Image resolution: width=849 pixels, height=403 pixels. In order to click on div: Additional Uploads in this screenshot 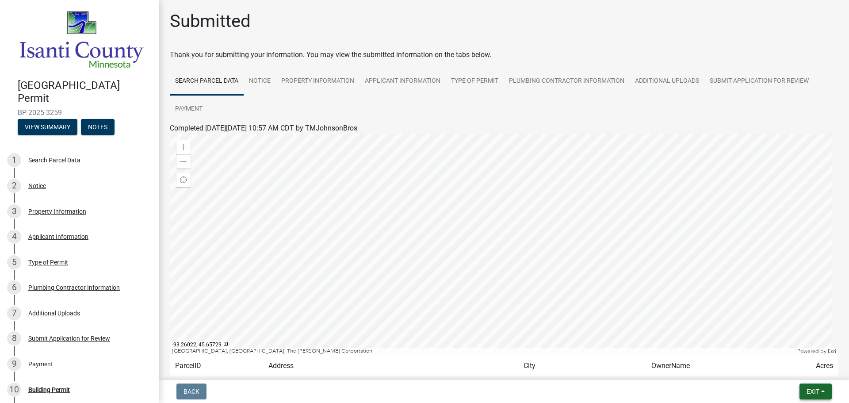, I will do `click(54, 313)`.